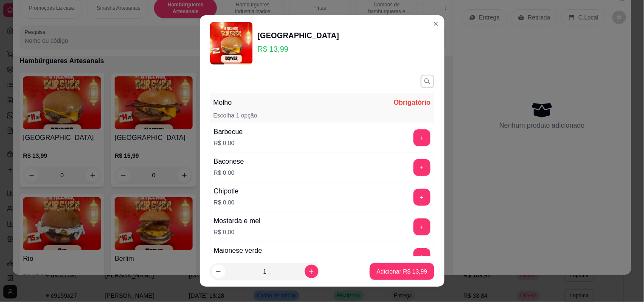  What do you see at coordinates (401, 272) in the screenshot?
I see `button: Adicionar R$ 13,99` at bounding box center [401, 272].